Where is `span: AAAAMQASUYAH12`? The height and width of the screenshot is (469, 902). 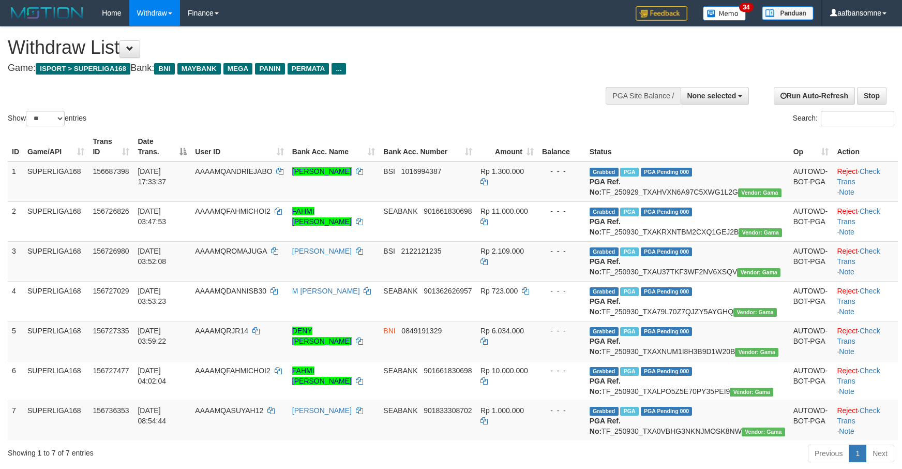 span: AAAAMQASUYAH12 is located at coordinates (229, 410).